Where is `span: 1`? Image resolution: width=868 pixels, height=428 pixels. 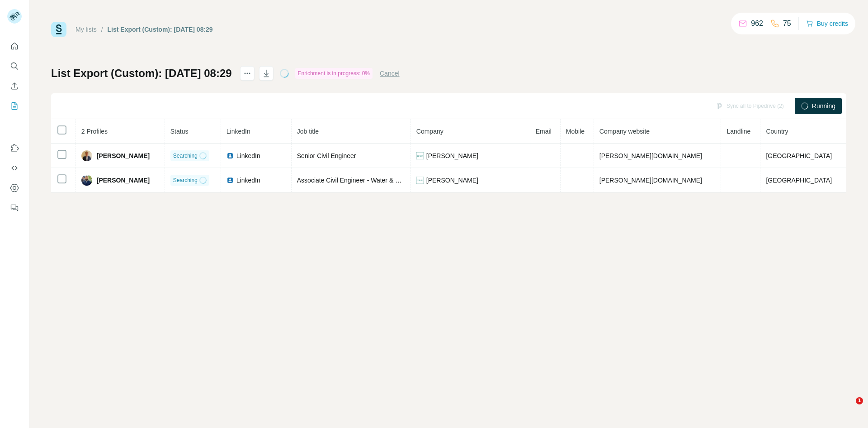
span: 1 is located at coordinates (860, 400).